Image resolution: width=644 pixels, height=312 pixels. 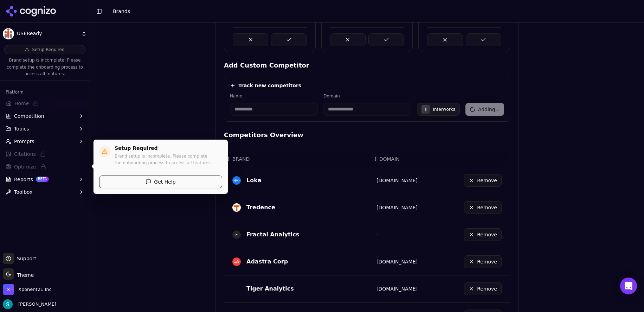 What do you see at coordinates (237, 180) in the screenshot?
I see `img: Loka` at bounding box center [237, 180].